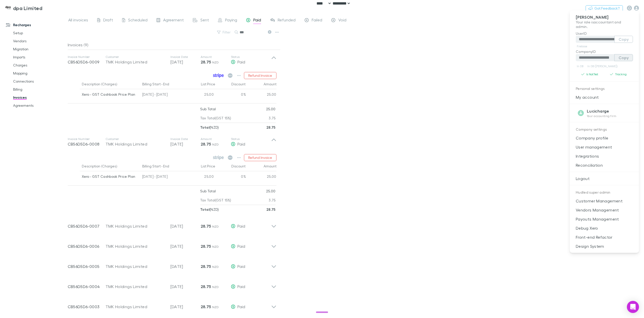  Describe the element at coordinates (604, 219) in the screenshot. I see `a: Payouts Management` at that location.